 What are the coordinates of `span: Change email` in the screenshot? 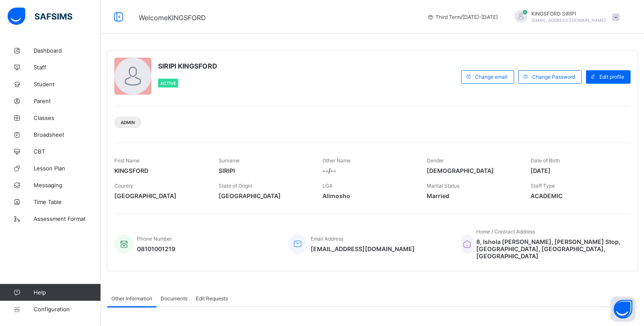 It's located at (491, 76).